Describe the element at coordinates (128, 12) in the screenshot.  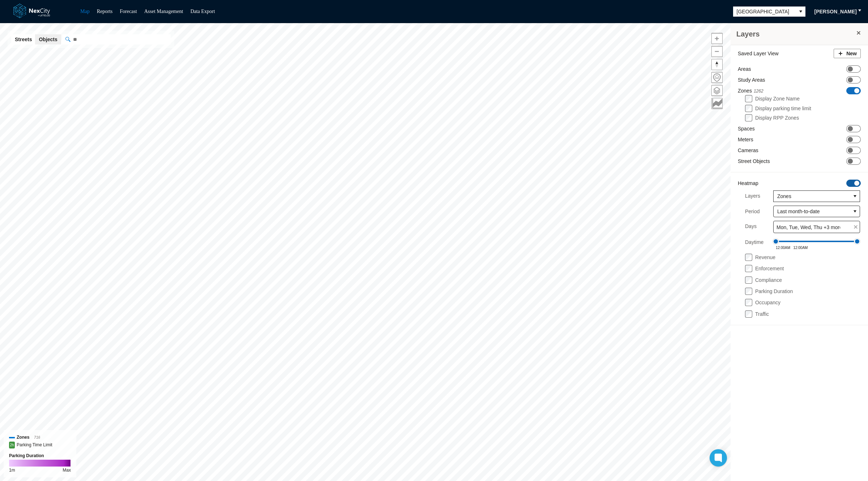
I see `a: Forecast` at that location.